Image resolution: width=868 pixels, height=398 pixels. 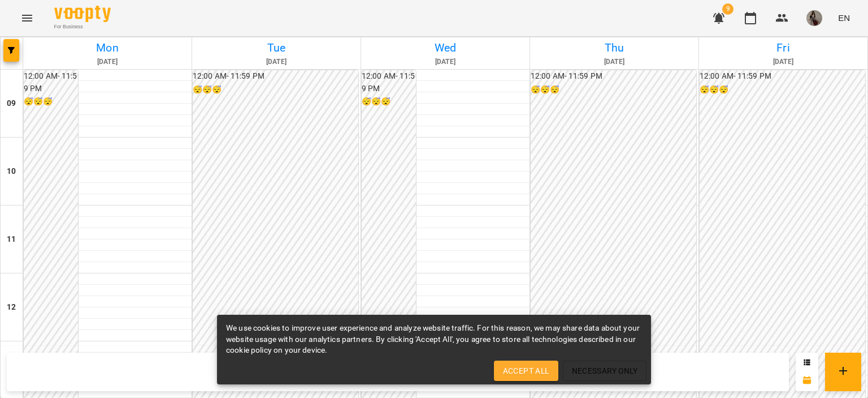 What do you see at coordinates (83, 27) in the screenshot?
I see `span: For Business` at bounding box center [83, 27].